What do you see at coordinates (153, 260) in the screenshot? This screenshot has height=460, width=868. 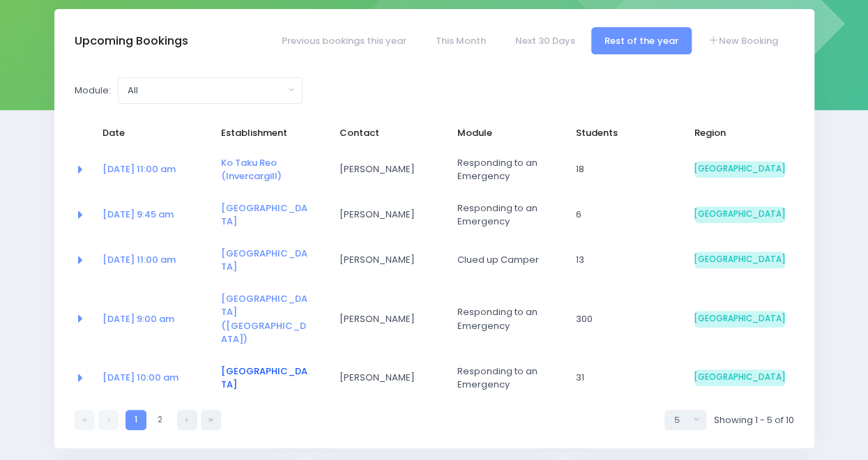 I see `td: <a href="https://app.stjis.org.nz/bookings/523425" class="font-weight-bold">08 Oct at 11:00 am</a>` at bounding box center [153, 260].